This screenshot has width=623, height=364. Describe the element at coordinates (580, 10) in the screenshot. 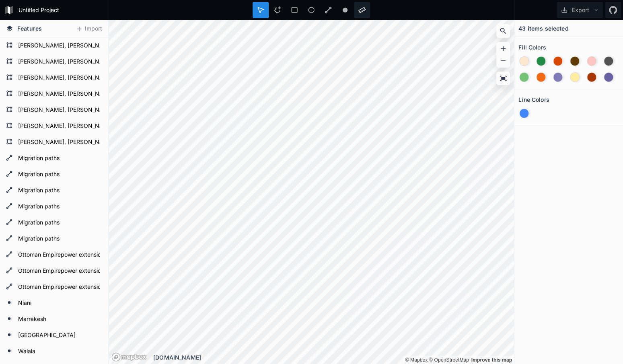

I see `button: Export` at that location.